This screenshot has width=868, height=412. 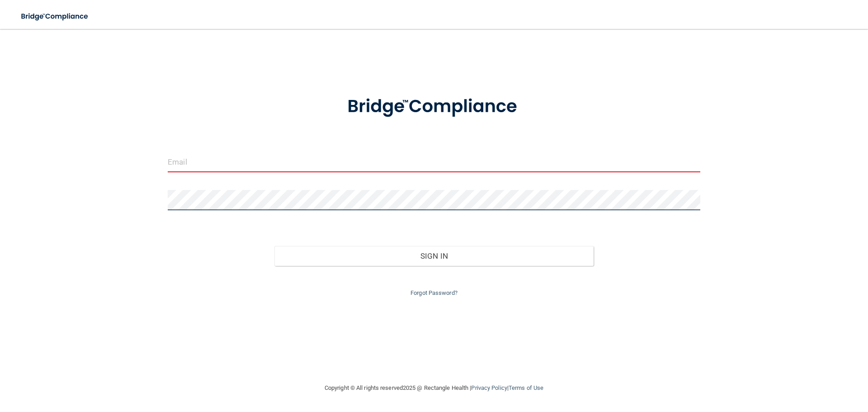 What do you see at coordinates (434, 256) in the screenshot?
I see `button: Sign In` at bounding box center [434, 256].